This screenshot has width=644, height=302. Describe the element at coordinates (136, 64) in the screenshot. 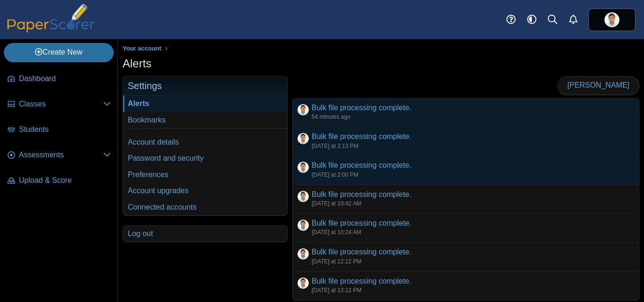

I see `h1: Alerts` at that location.